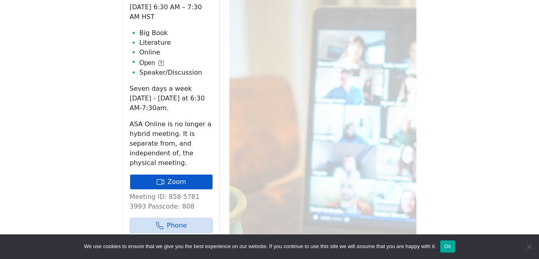 The image size is (539, 259). What do you see at coordinates (176, 73) in the screenshot?
I see `li: Speaker/Discussion` at bounding box center [176, 73].